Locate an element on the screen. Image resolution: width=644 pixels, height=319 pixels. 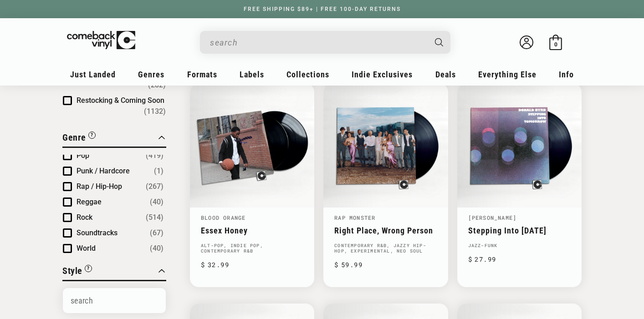
span: Pop is located at coordinates (83, 155).